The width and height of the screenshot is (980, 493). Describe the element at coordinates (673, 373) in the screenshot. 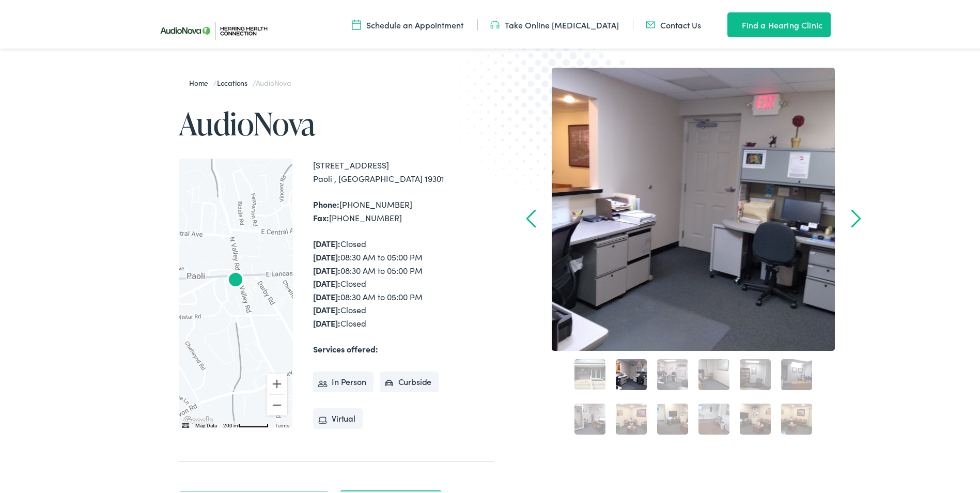

I see `a: 3` at that location.